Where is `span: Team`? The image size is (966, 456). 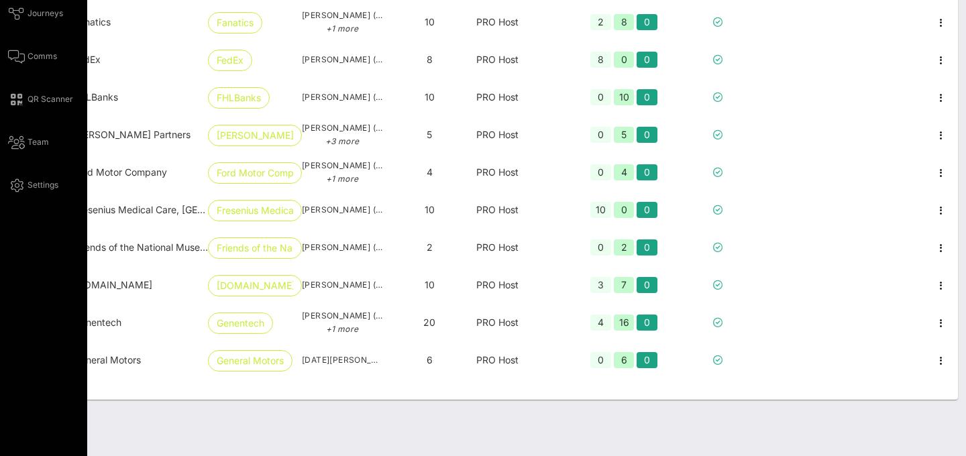 span: Team is located at coordinates (38, 142).